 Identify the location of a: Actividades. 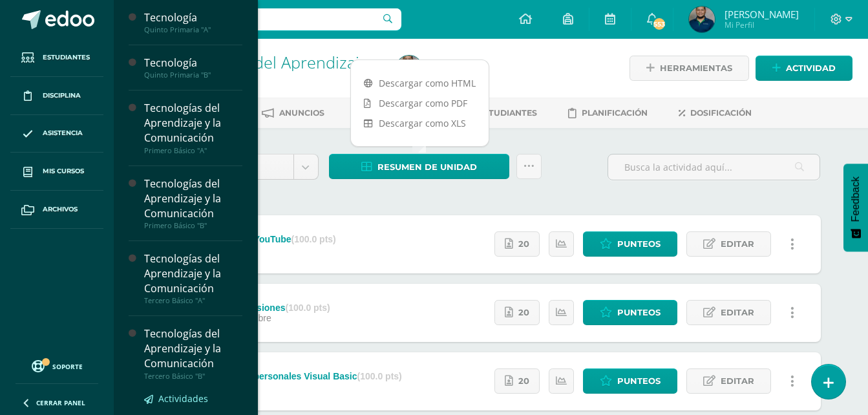
(193, 398).